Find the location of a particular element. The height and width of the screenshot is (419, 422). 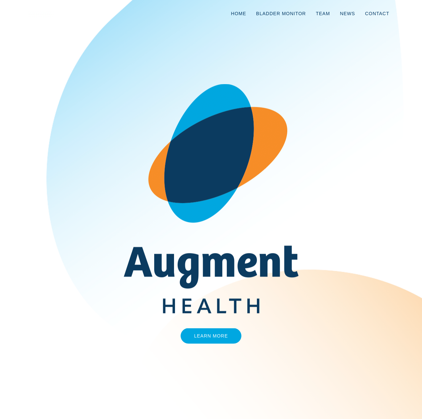

img: AugmentHealth_FullColor_Transparent.png is located at coordinates (211, 199).